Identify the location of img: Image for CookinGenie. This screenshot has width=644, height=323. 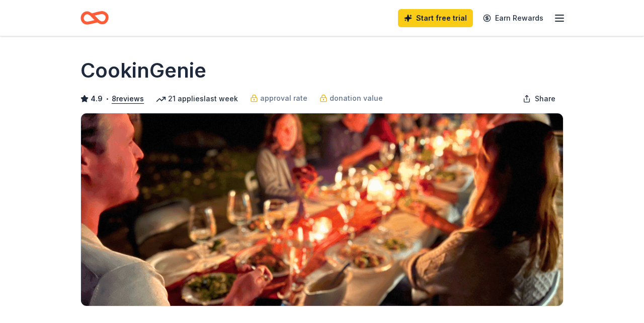
(322, 209).